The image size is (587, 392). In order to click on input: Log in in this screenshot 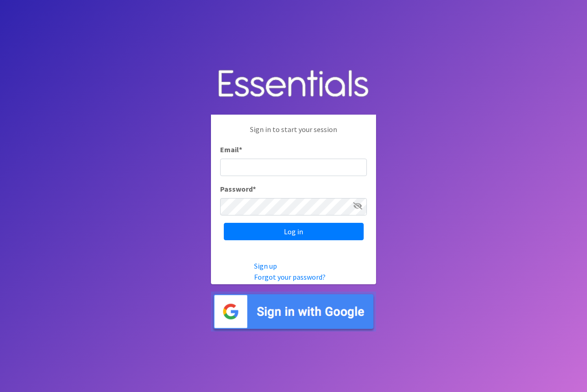, I will do `click(294, 231)`.